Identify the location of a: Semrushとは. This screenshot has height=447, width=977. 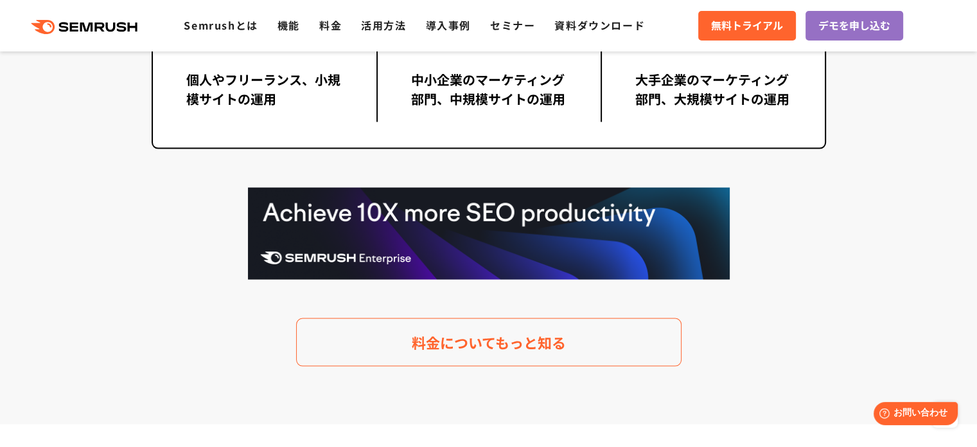
(220, 25).